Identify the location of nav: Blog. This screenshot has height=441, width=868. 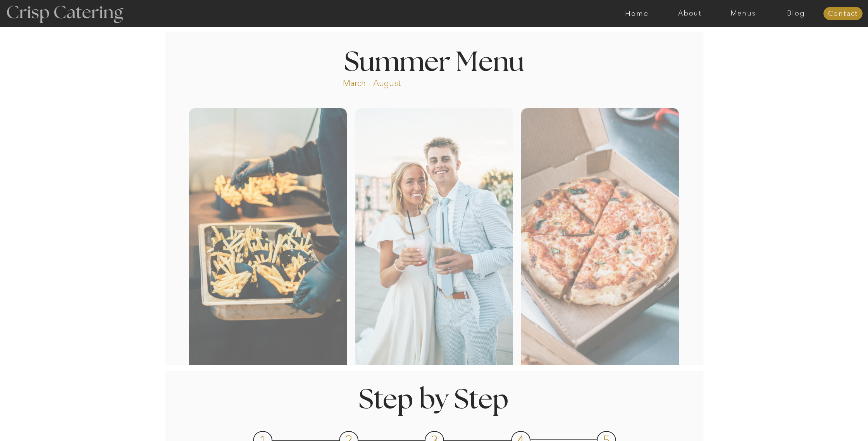
(796, 14).